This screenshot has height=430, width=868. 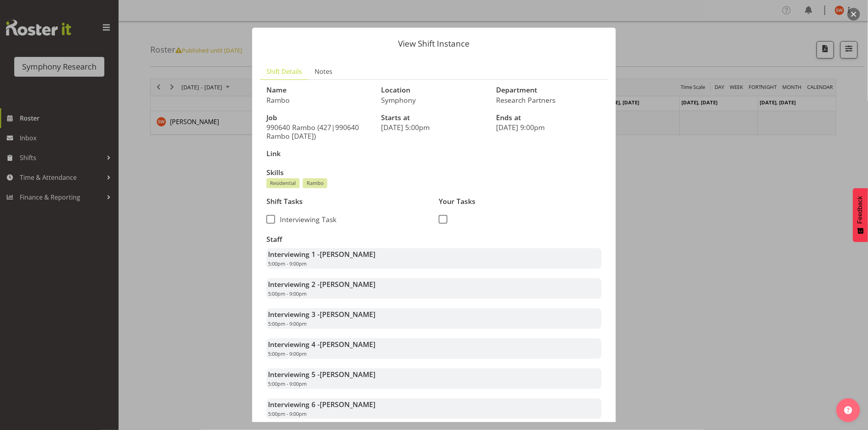 I want to click on span: Residential, so click(x=283, y=183).